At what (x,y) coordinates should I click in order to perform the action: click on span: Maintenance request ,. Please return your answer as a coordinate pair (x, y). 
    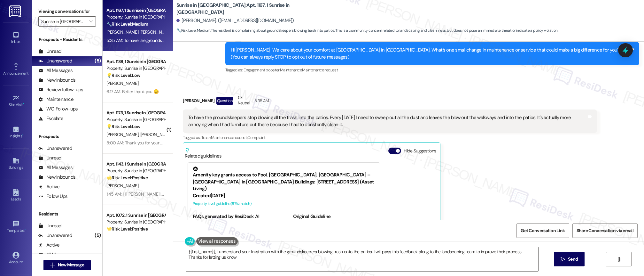
    Looking at the image, I should click on (229, 137).